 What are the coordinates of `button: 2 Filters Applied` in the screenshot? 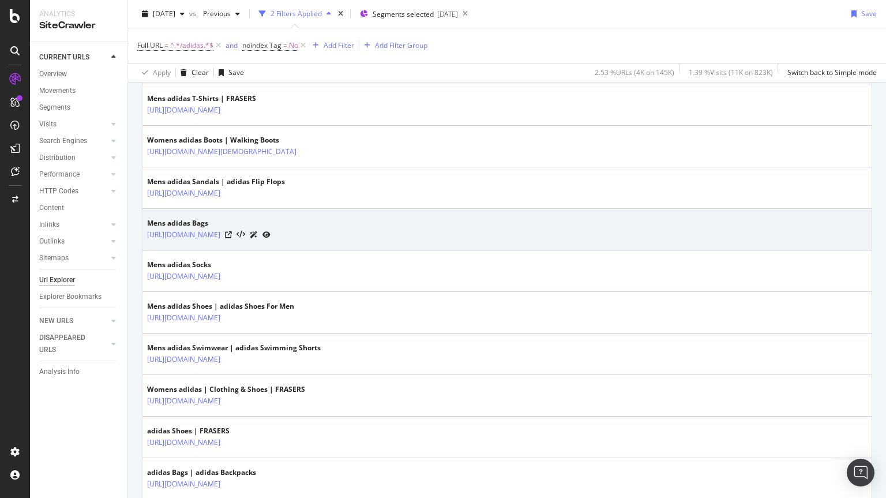 It's located at (295, 14).